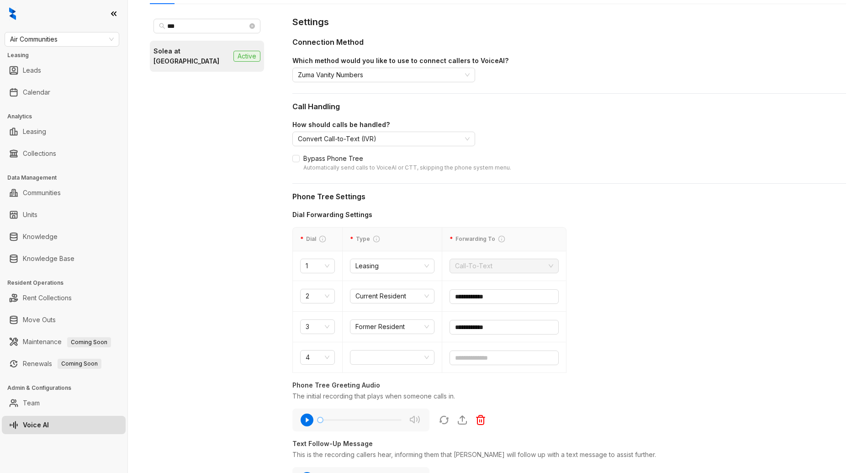  What do you see at coordinates (407, 162) in the screenshot?
I see `span: Bypass Phone Tree` at bounding box center [407, 162].